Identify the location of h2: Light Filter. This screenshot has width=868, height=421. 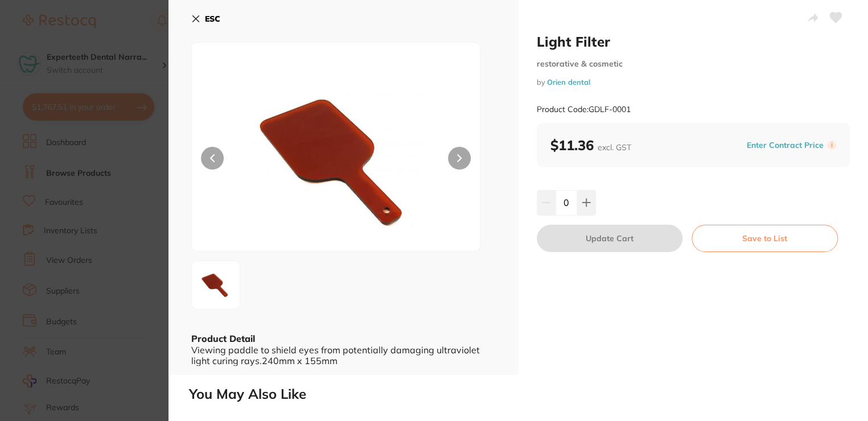
(693, 41).